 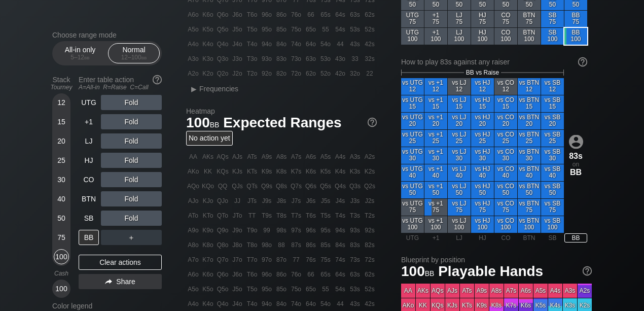 What do you see at coordinates (505, 224) in the screenshot?
I see `div: vs CO 100` at bounding box center [505, 224].